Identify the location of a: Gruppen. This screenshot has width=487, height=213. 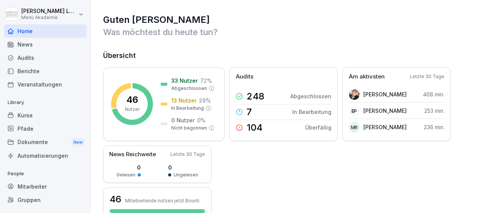
(45, 200).